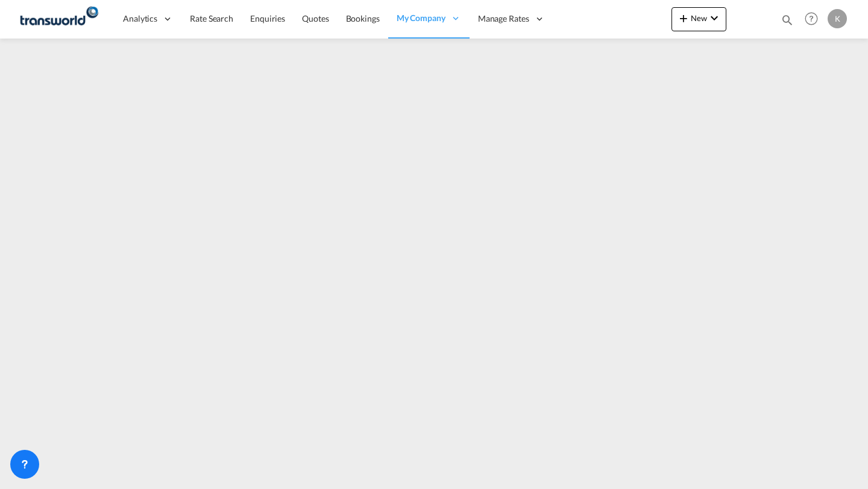 Image resolution: width=868 pixels, height=489 pixels. I want to click on div: Help, so click(814, 19).